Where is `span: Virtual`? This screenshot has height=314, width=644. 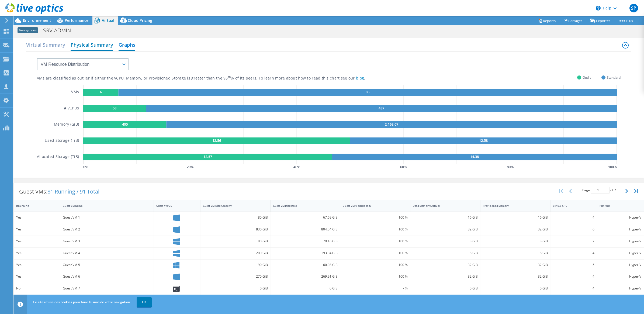
span: Virtual is located at coordinates (108, 20).